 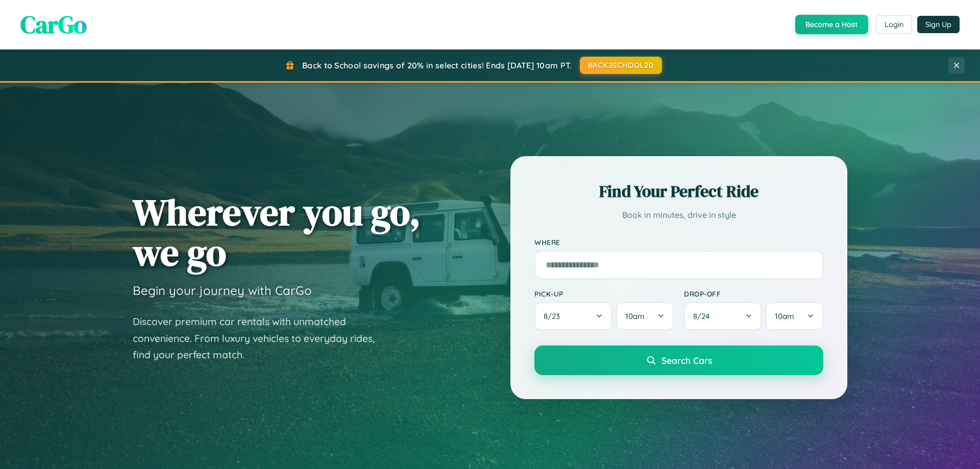 I want to click on button: Become a Host, so click(x=831, y=24).